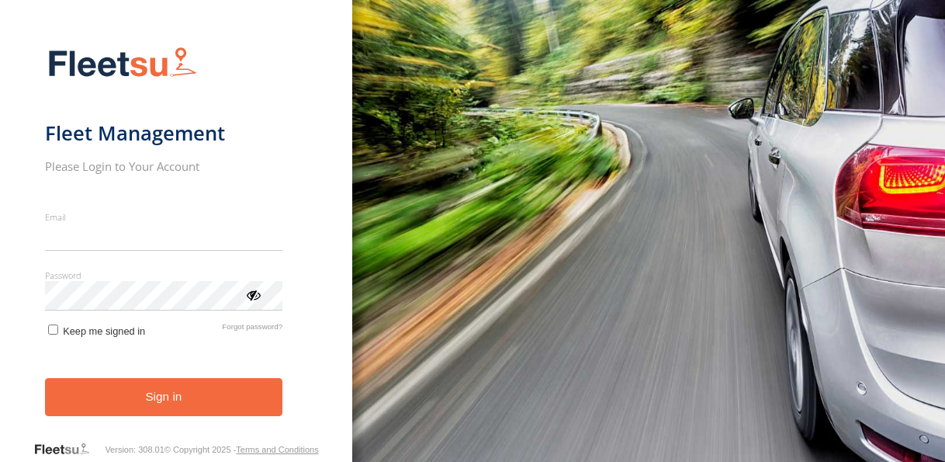  Describe the element at coordinates (164, 216) in the screenshot. I see `label: Email` at that location.